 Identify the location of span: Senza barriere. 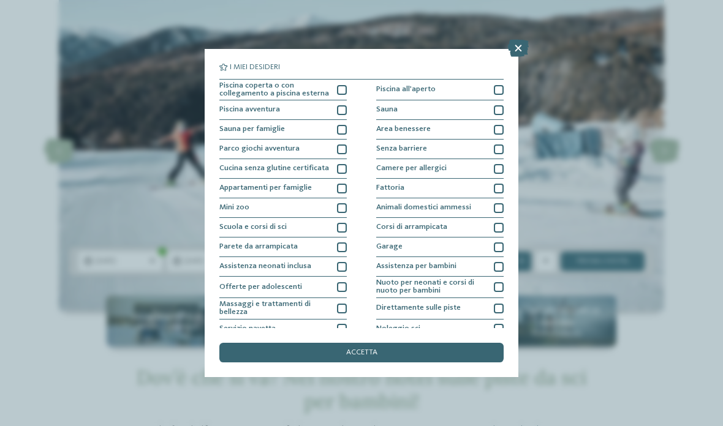
(401, 149).